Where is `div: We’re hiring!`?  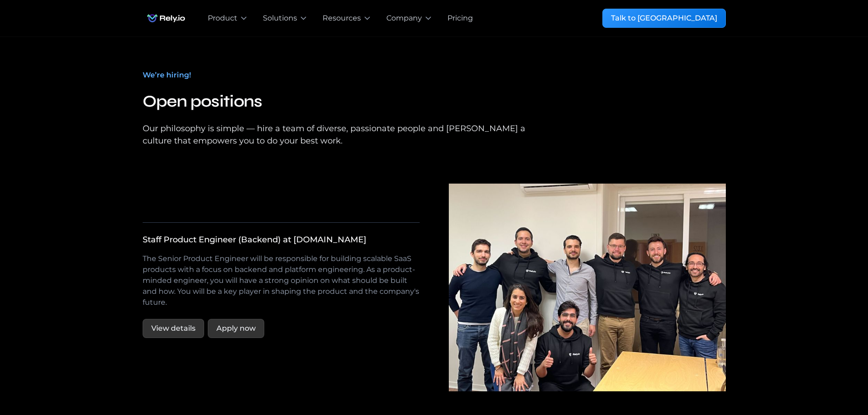 div: We’re hiring! is located at coordinates (166, 75).